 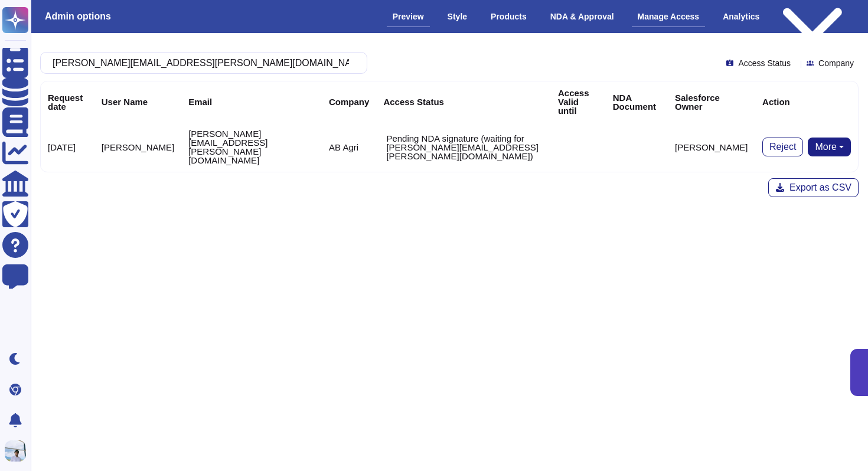 I want to click on img: user, so click(x=15, y=451).